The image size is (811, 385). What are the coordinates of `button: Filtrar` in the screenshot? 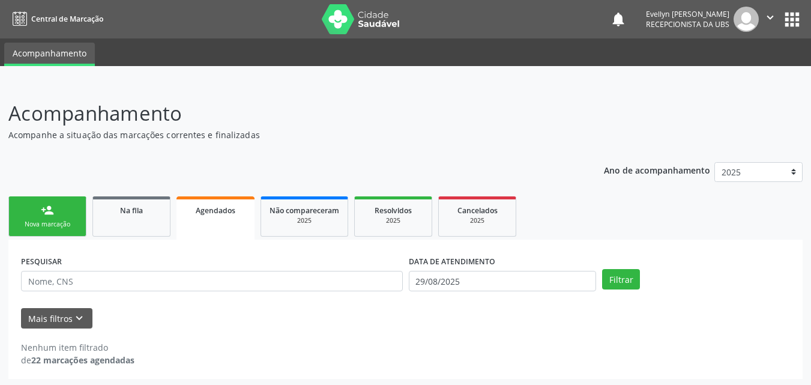 It's located at (621, 279).